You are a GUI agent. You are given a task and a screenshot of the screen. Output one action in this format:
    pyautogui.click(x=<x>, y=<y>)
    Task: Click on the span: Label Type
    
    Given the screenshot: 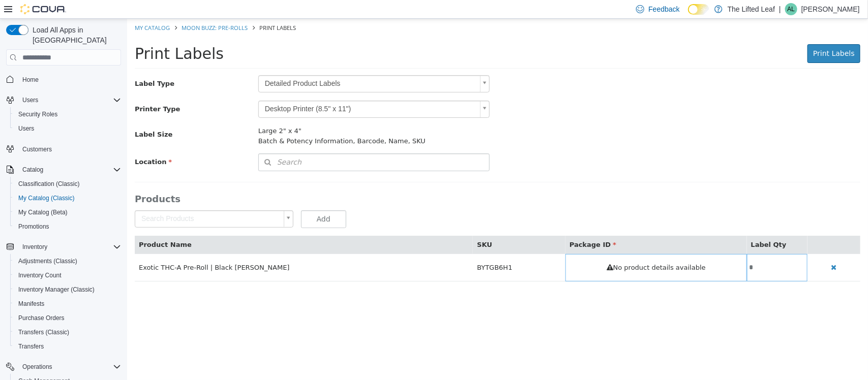 What is the action you would take?
    pyautogui.click(x=28, y=64)
    